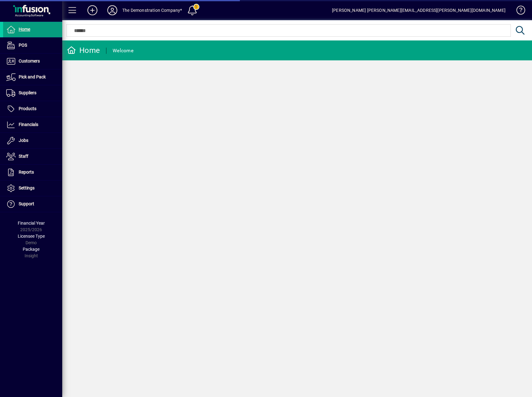 The height and width of the screenshot is (397, 532). Describe the element at coordinates (23, 141) in the screenshot. I see `span: Jobs` at that location.